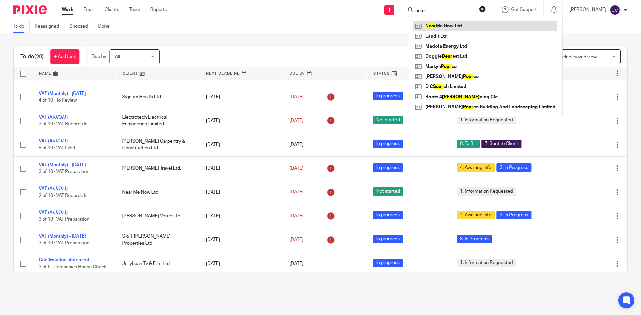 The height and width of the screenshot is (315, 641). Describe the element at coordinates (157, 192) in the screenshot. I see `td: Near Me Now Ltd` at that location.